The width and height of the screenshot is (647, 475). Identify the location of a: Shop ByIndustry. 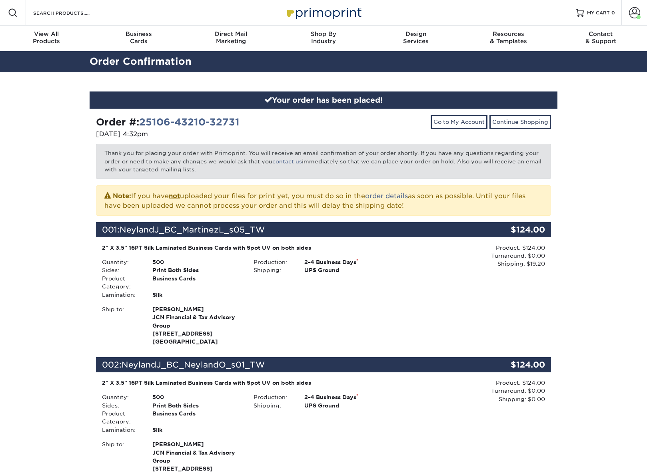
(323, 38).